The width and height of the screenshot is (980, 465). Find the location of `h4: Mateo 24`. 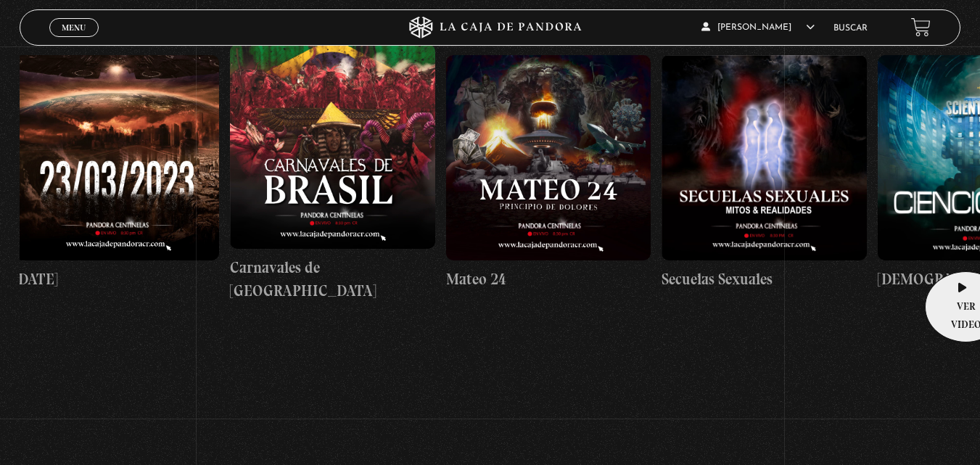

h4: Mateo 24 is located at coordinates (549, 279).